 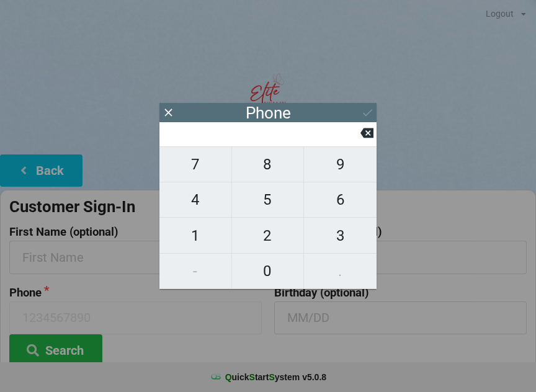 I want to click on button: 8, so click(x=268, y=165).